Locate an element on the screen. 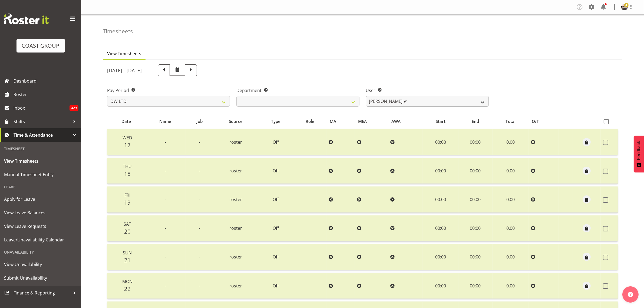  span: Shifts is located at coordinates (42, 122).